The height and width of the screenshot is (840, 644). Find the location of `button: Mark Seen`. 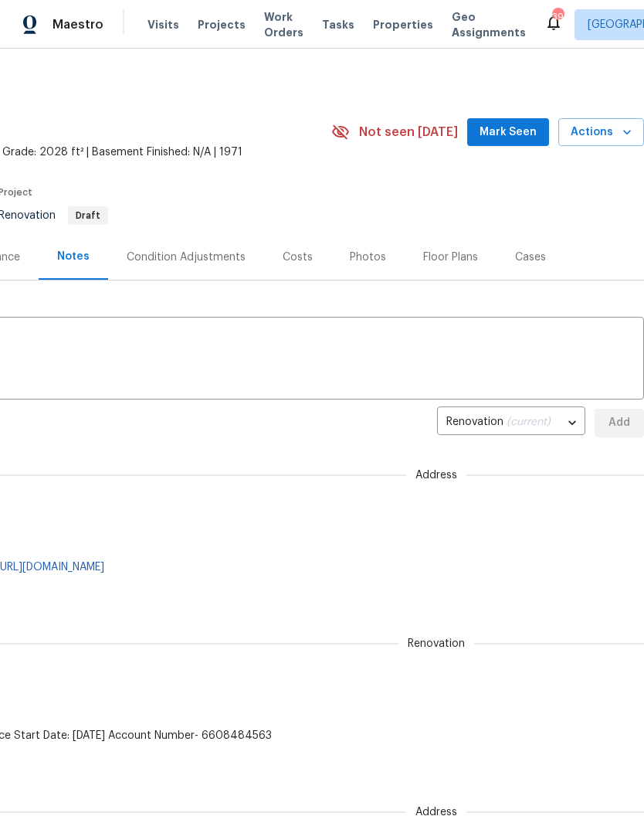

button: Mark Seen is located at coordinates (508, 132).